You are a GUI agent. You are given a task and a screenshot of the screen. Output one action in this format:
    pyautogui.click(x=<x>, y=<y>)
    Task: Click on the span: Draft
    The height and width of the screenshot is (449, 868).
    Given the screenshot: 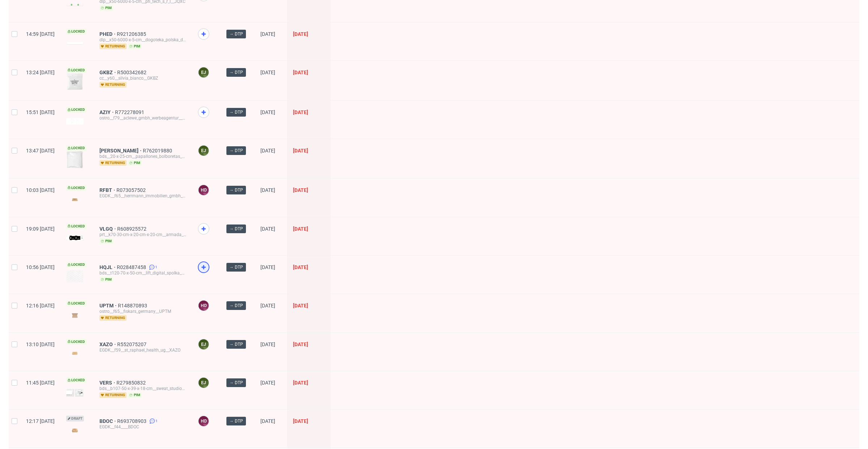 What is the action you would take?
    pyautogui.click(x=75, y=418)
    